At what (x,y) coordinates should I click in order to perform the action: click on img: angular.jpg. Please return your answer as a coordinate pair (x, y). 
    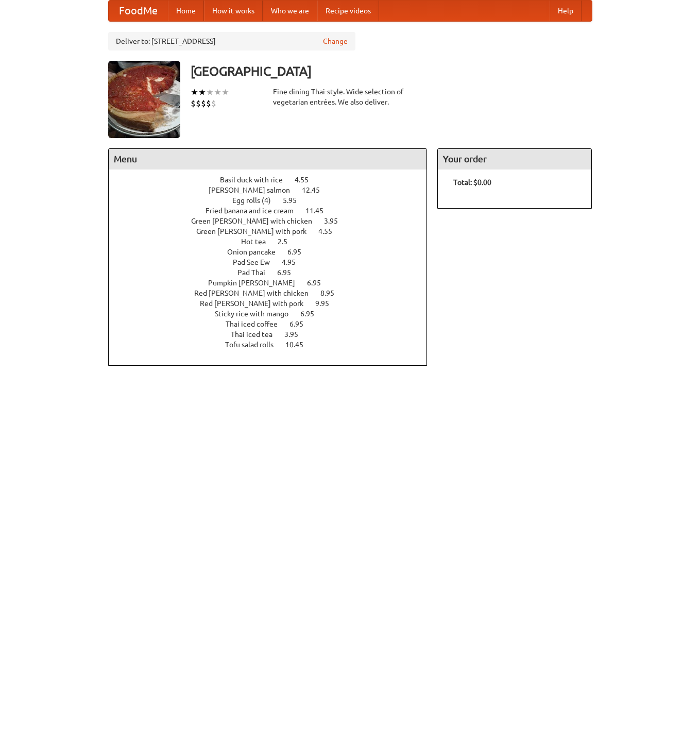
    Looking at the image, I should click on (144, 99).